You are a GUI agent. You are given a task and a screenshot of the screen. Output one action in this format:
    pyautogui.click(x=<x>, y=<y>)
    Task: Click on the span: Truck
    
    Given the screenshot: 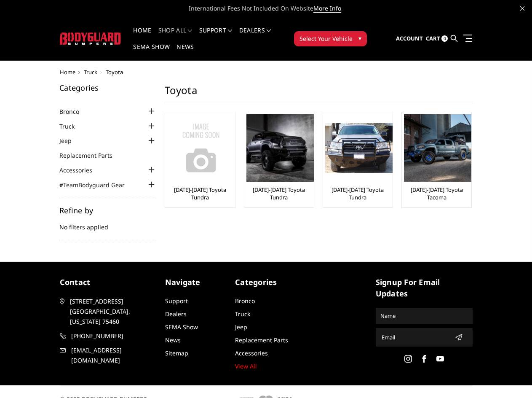 What is the action you would take?
    pyautogui.click(x=90, y=72)
    